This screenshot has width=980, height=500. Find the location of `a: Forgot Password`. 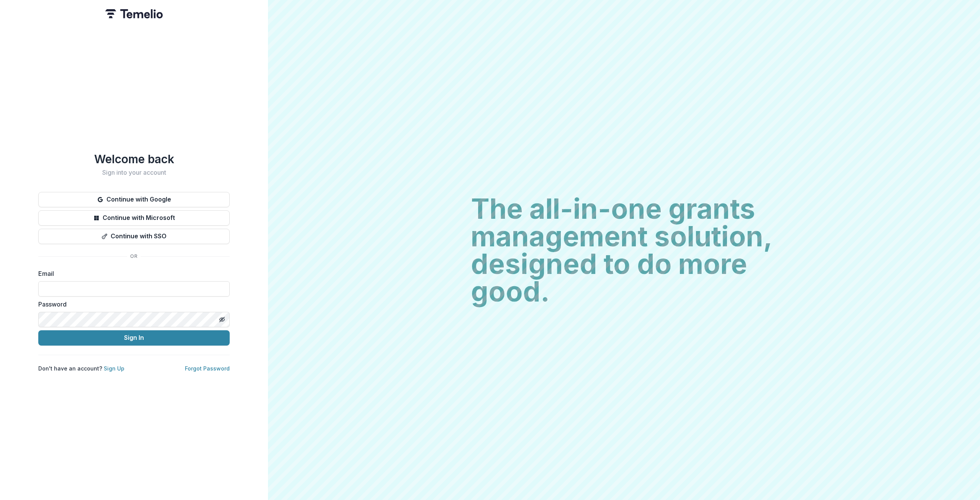

a: Forgot Password is located at coordinates (207, 368).